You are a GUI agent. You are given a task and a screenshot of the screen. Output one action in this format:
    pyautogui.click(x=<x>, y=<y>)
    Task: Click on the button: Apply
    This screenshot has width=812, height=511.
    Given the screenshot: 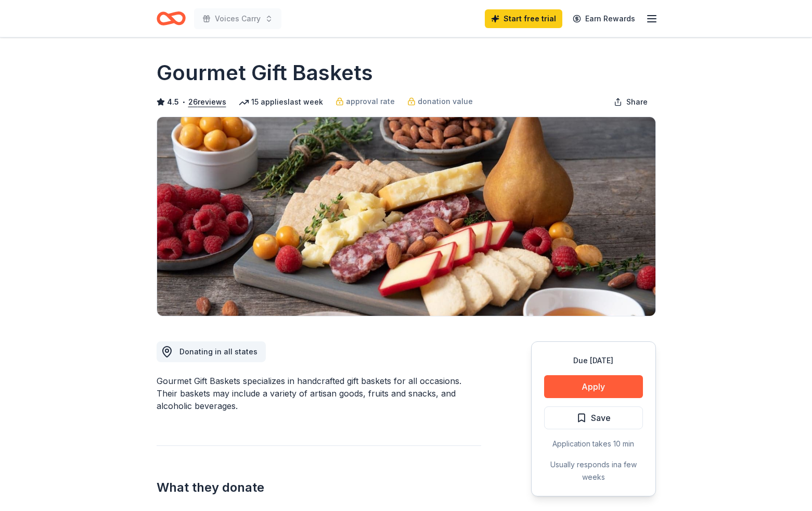 What is the action you would take?
    pyautogui.click(x=593, y=387)
    